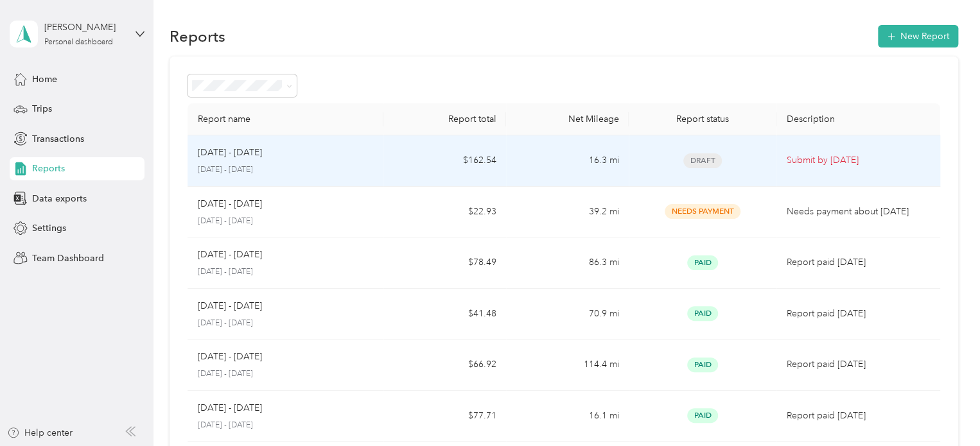 This screenshot has width=980, height=446. What do you see at coordinates (57, 139) in the screenshot?
I see `span: Transactions` at bounding box center [57, 139].